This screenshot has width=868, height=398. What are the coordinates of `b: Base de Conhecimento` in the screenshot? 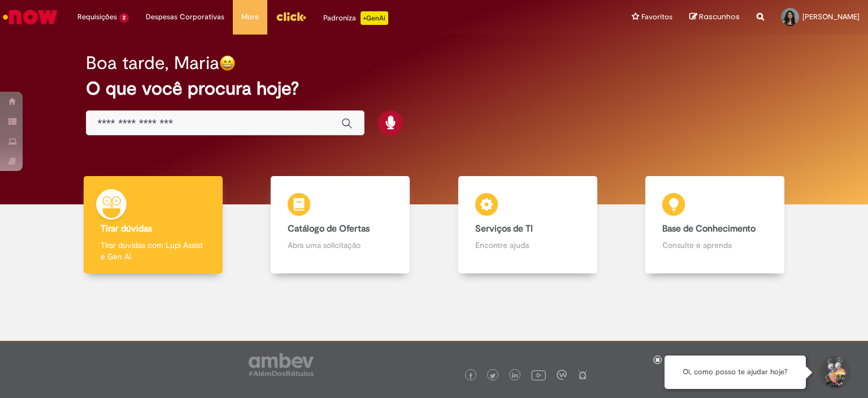 It's located at (708, 229).